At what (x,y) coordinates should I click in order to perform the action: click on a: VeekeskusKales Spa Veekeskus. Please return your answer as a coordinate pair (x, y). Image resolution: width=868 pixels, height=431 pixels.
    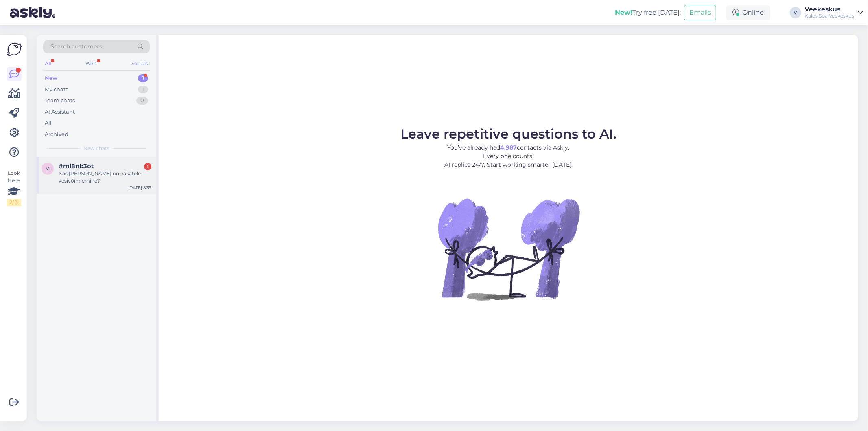
    Looking at the image, I should click on (834, 13).